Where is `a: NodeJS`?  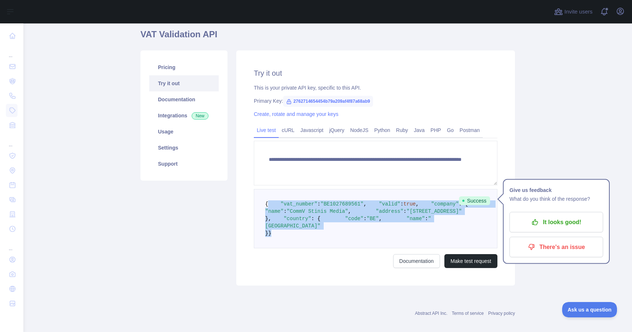 a: NodeJS is located at coordinates (359, 130).